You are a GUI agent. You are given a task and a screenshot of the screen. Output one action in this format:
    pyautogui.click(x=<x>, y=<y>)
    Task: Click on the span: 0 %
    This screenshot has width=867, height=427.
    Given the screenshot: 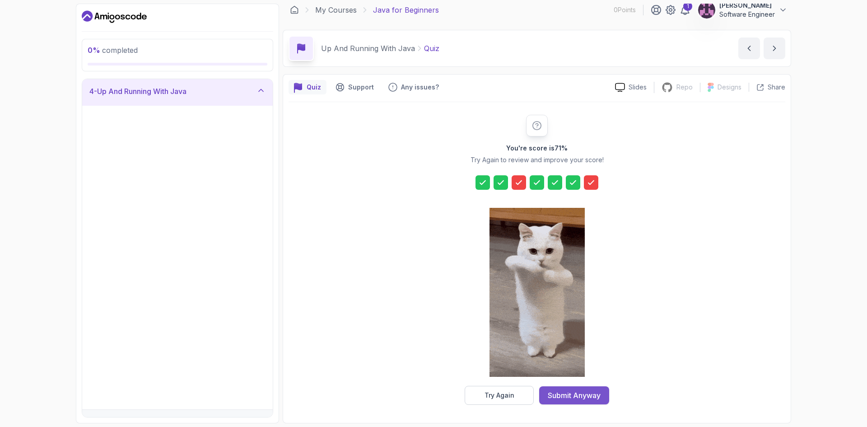 What is the action you would take?
    pyautogui.click(x=94, y=50)
    